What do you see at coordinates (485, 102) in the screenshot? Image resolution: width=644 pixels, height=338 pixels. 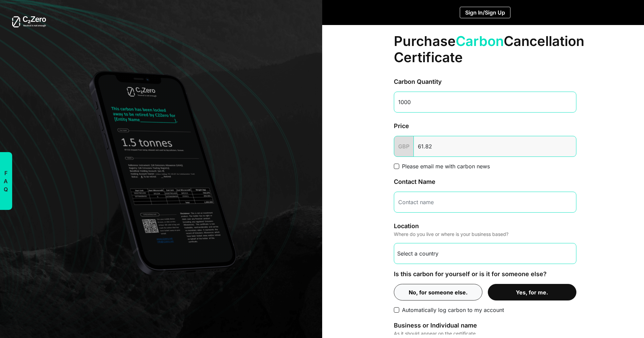 I see `input: Enter quantity in kg` at bounding box center [485, 102].